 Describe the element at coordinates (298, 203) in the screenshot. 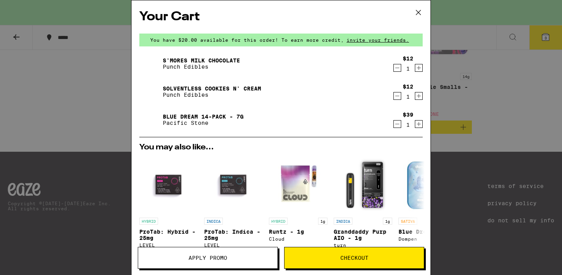

I see `a: Open page for Runtz - 1g from Cloud` at that location.